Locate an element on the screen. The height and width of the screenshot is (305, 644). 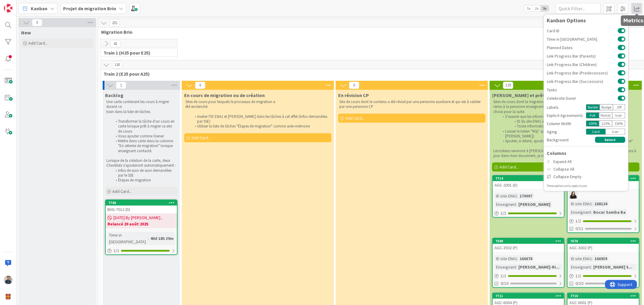
span: Tasks is located at coordinates (582, 90).